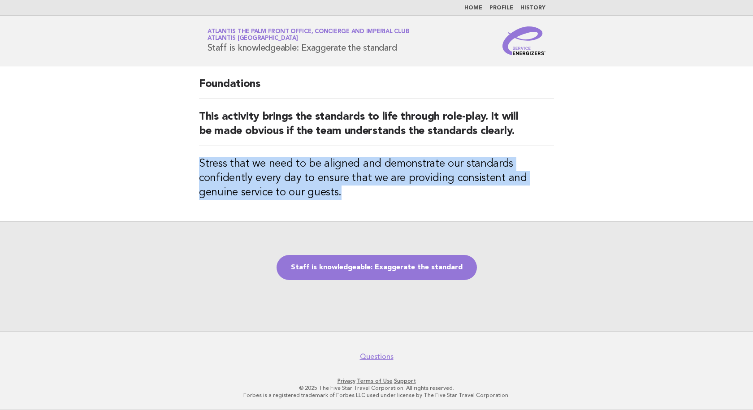 This screenshot has height=410, width=753. Describe the element at coordinates (308, 41) in the screenshot. I see `h1: Staff is knowledgeable: Exaggerate the standard` at that location.